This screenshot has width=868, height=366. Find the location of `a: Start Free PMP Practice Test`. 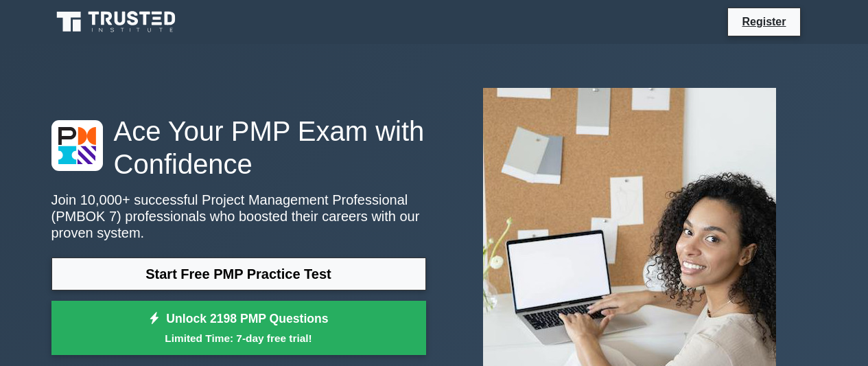

a: Start Free PMP Practice Test is located at coordinates (239, 274).